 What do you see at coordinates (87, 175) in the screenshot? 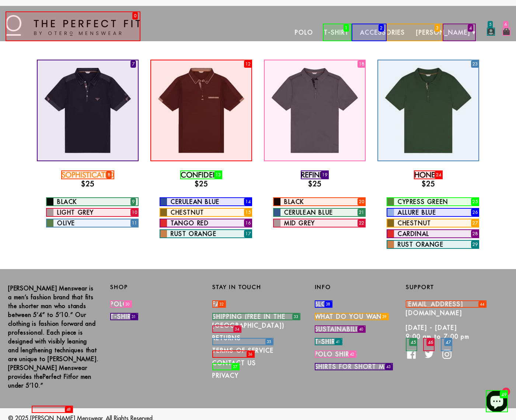
I see `a: Sophisticated` at bounding box center [87, 175].